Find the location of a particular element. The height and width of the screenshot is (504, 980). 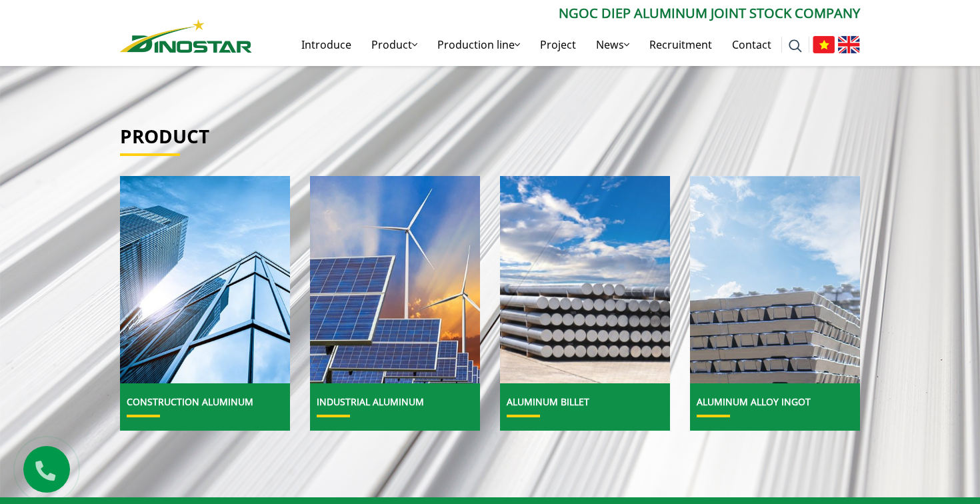

font: News is located at coordinates (610, 44).